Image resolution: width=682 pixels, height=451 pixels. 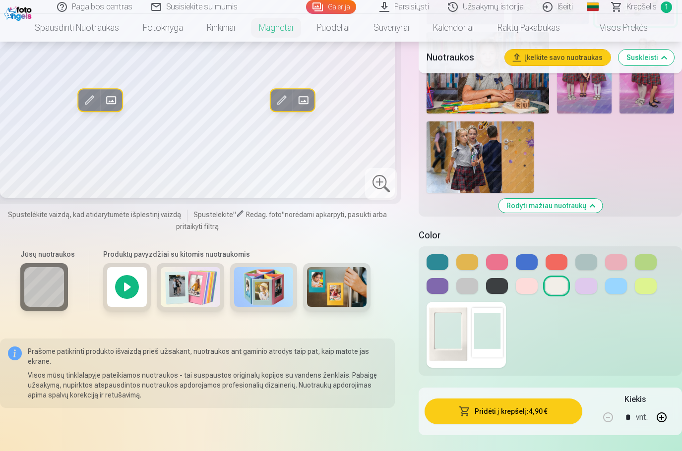 What do you see at coordinates (264, 214) in the screenshot?
I see `span: Redag. foto` at bounding box center [264, 214].